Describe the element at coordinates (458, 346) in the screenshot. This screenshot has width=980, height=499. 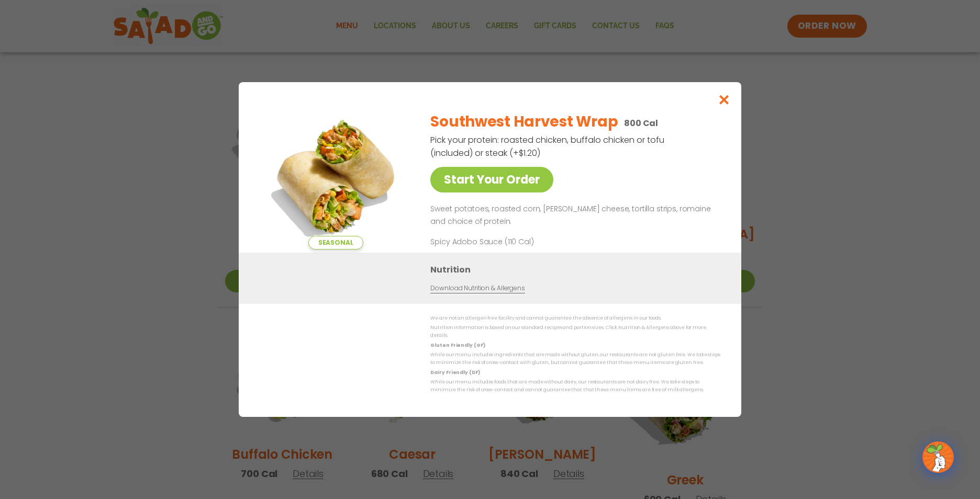
I see `strong: Gluten Friendly (GF)` at that location.